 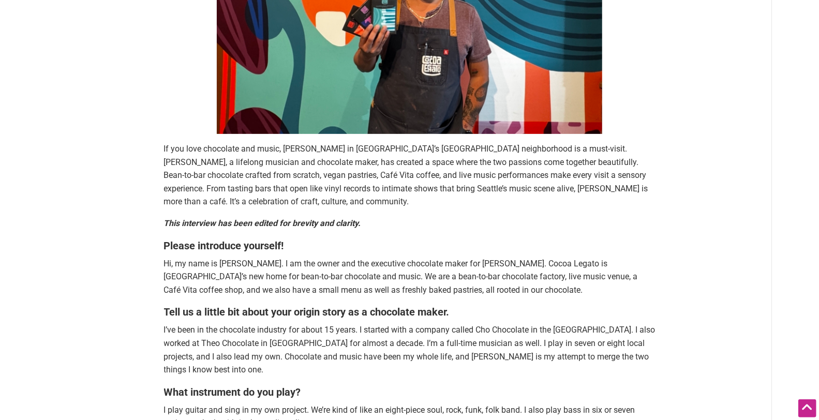 What do you see at coordinates (232, 392) in the screenshot?
I see `b: What instrument do you play?` at bounding box center [232, 392].